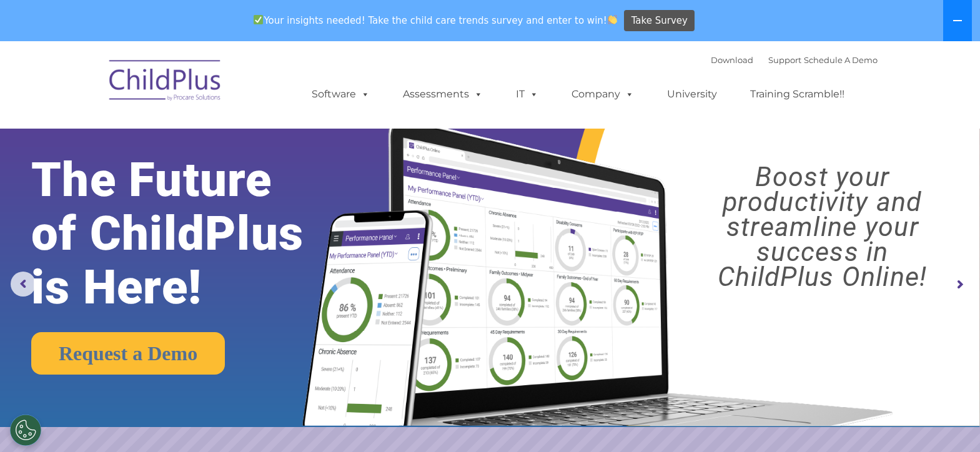 This screenshot has width=980, height=452. What do you see at coordinates (436, 20) in the screenshot?
I see `span: Your insights needed! Take the child care trends survey and enter to win!` at bounding box center [436, 20].